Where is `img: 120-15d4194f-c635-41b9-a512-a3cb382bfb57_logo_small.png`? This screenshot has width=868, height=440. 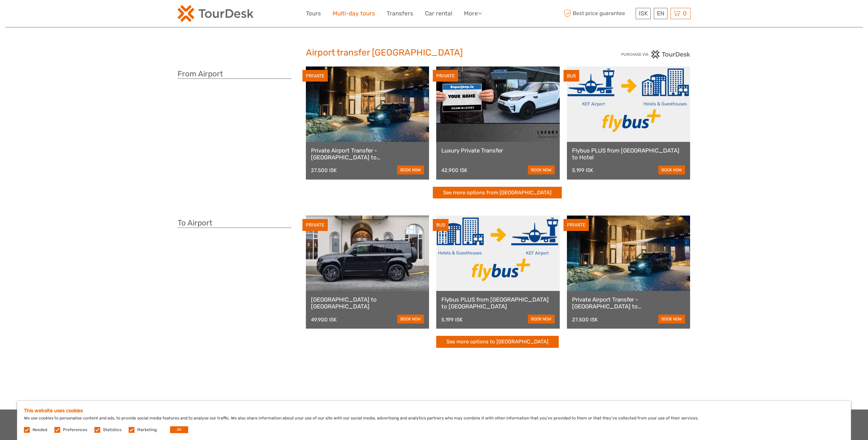 img: 120-15d4194f-c635-41b9-a512-a3cb382bfb57_logo_small.png is located at coordinates (215, 14).